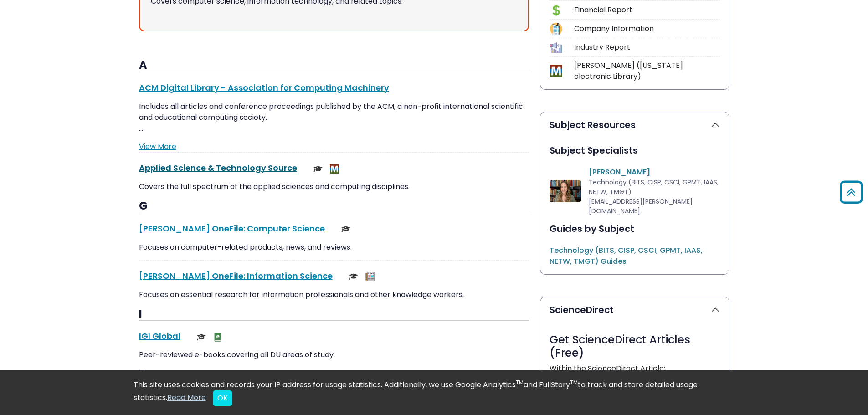  What do you see at coordinates (556, 28) in the screenshot?
I see `img: Icon Company Information` at bounding box center [556, 28].